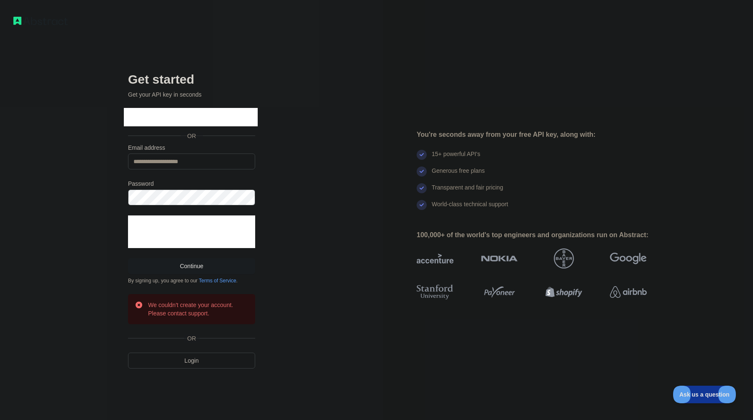 This screenshot has height=420, width=753. Describe the element at coordinates (499, 292) in the screenshot. I see `img: payoneer` at that location.